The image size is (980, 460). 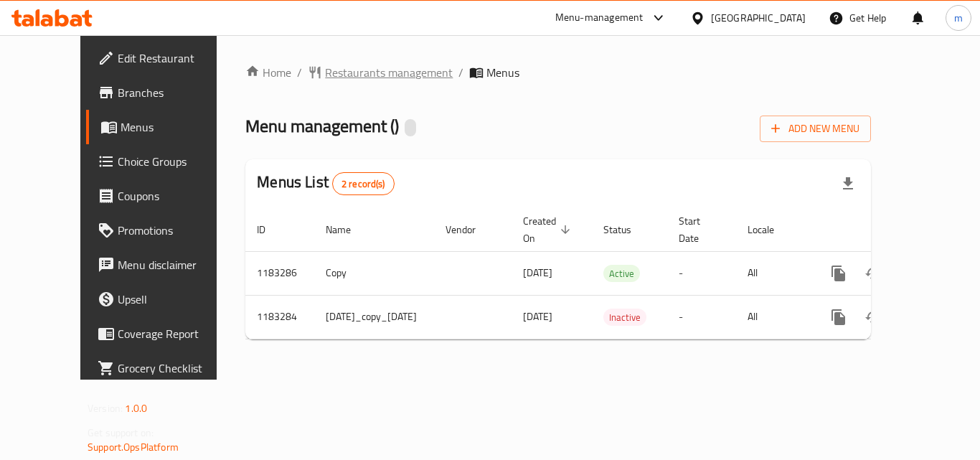 What do you see at coordinates (549, 230) in the screenshot?
I see `span: Created On` at bounding box center [549, 230].